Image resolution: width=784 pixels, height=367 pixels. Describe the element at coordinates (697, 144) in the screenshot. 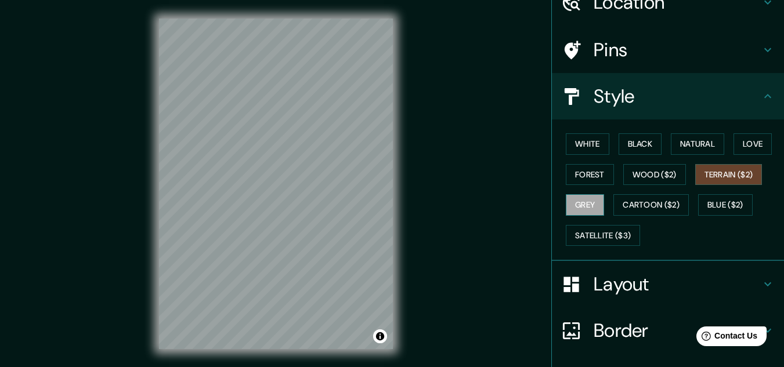

I see `button: Natural` at that location.